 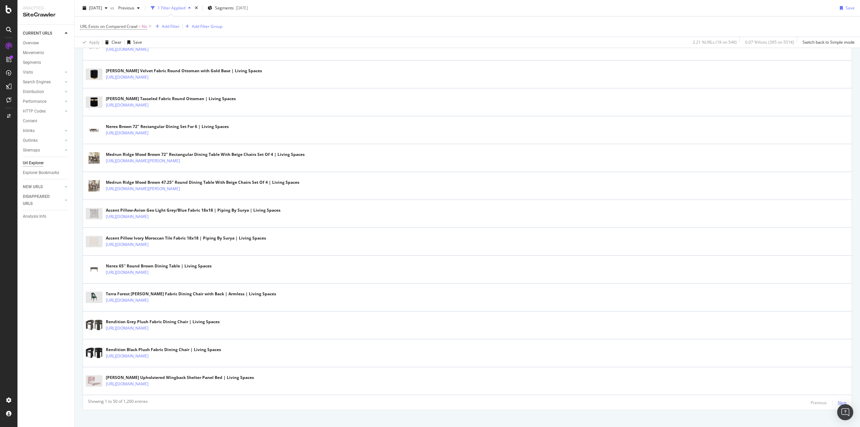 What do you see at coordinates (819, 403) in the screenshot?
I see `button: Previous` at bounding box center [819, 403].